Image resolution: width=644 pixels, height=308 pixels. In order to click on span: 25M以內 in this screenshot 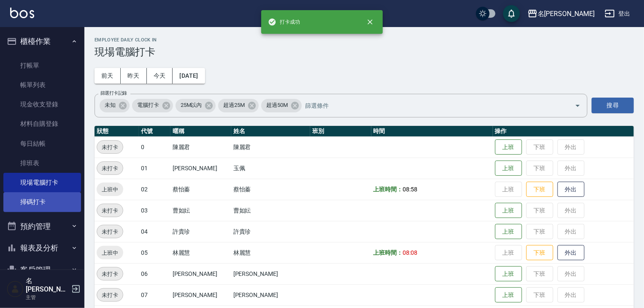, I will do `click(191, 105)`.